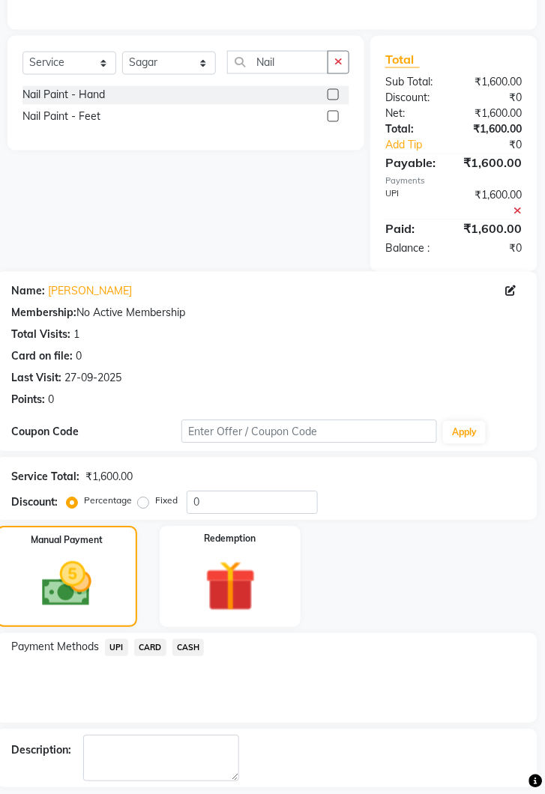 The width and height of the screenshot is (545, 794). I want to click on div: Nail Paint - Hand, so click(64, 95).